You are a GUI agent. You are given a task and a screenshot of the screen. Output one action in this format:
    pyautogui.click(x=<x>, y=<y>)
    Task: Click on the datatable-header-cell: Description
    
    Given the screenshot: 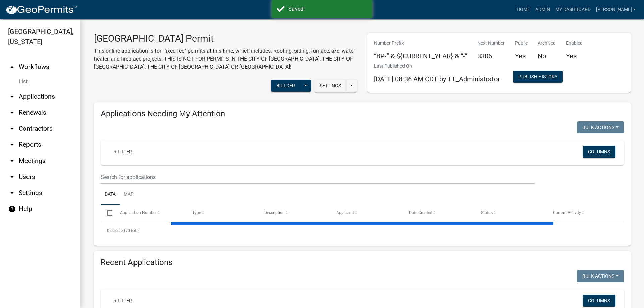 What is the action you would take?
    pyautogui.click(x=294, y=213)
    